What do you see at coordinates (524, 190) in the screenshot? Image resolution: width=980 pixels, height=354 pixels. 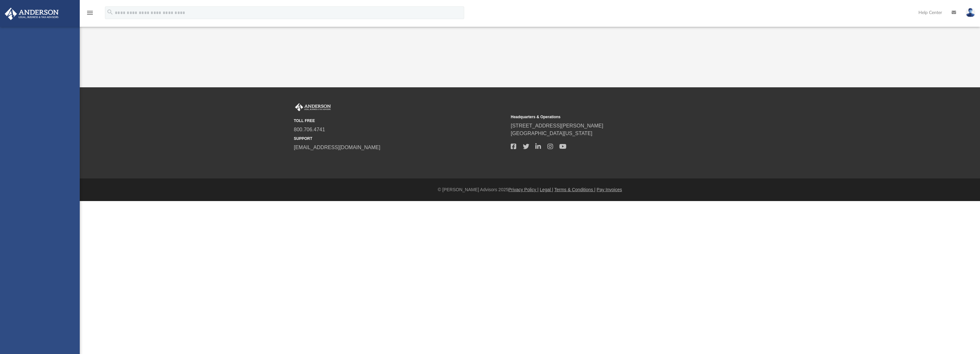 I see `a: Privacy Policy |` at bounding box center [524, 190].